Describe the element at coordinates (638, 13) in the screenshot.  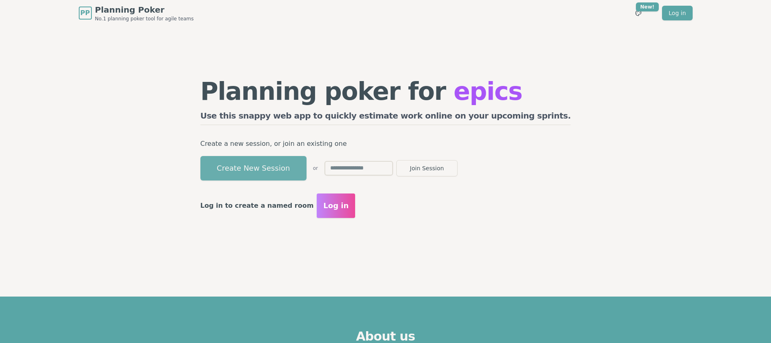
I see `button: New!` at that location.